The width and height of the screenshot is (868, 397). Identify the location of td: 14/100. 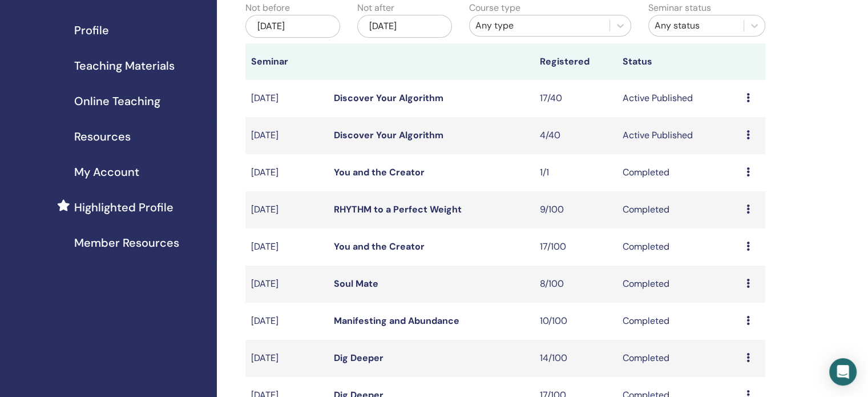
(576, 358).